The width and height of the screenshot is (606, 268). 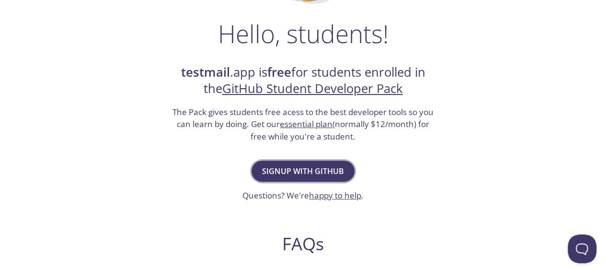 I want to click on h3: The Pack gives students free acess to the best developer tools so you can learn by doing. Get our..., so click(x=303, y=124).